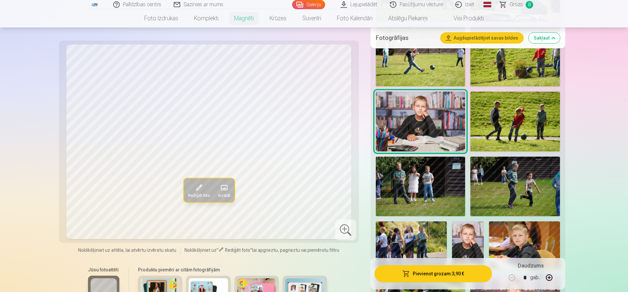 This screenshot has height=292, width=628. What do you see at coordinates (530, 5) in the screenshot?
I see `span: 0` at bounding box center [530, 5].